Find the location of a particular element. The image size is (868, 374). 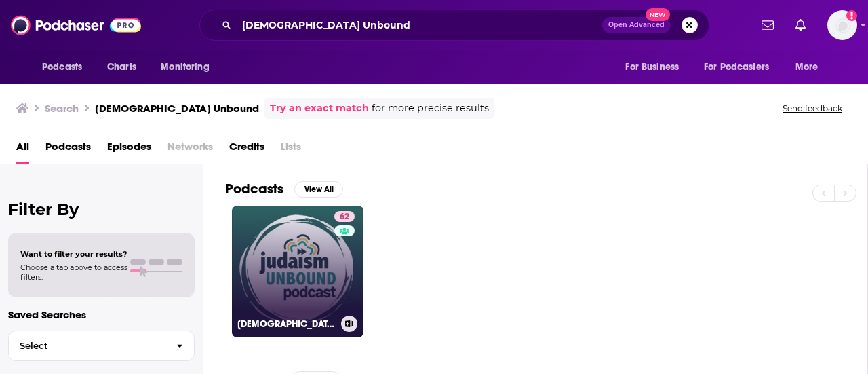

span: Monitoring is located at coordinates (184, 67).